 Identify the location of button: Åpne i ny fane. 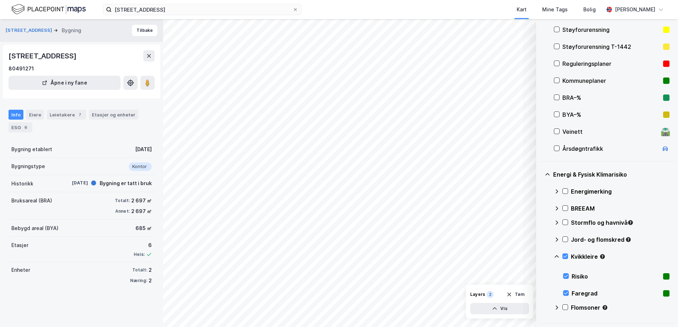
(65, 83).